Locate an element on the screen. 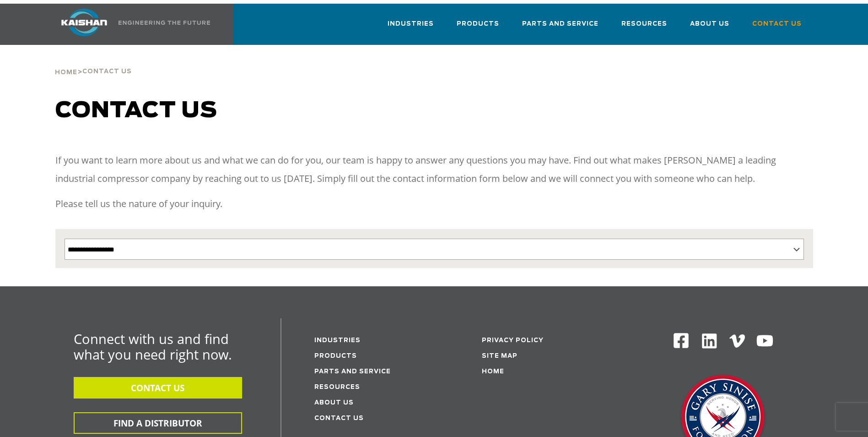 Image resolution: width=868 pixels, height=437 pixels. a: Site Map is located at coordinates (499, 356).